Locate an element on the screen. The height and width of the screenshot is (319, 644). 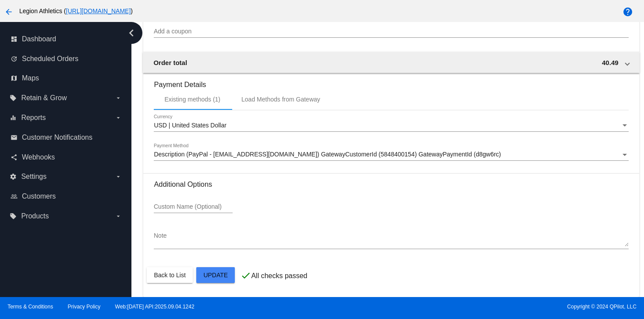
i: chevron_left is located at coordinates (131, 33).